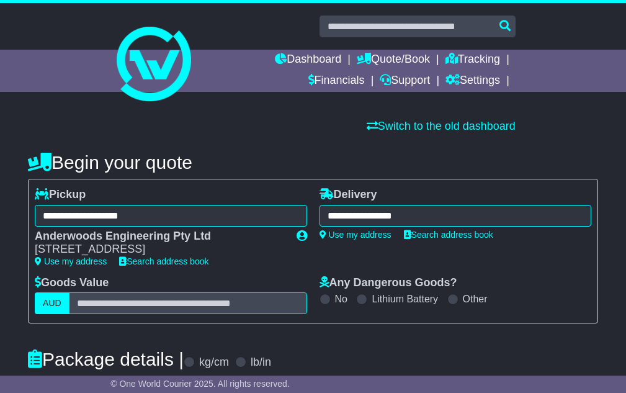 This screenshot has width=626, height=393. Describe the element at coordinates (200, 383) in the screenshot. I see `span: © One World Courier 2025. All rights reserved.` at that location.